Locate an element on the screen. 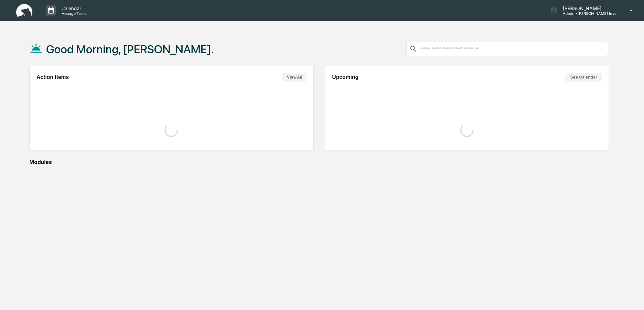 The width and height of the screenshot is (644, 310). h2: Upcoming is located at coordinates (345, 77).